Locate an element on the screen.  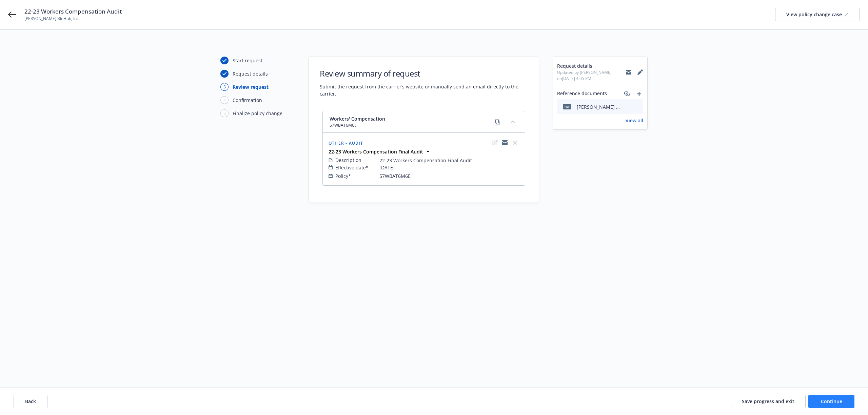
div: View policy change case is located at coordinates (817, 14).